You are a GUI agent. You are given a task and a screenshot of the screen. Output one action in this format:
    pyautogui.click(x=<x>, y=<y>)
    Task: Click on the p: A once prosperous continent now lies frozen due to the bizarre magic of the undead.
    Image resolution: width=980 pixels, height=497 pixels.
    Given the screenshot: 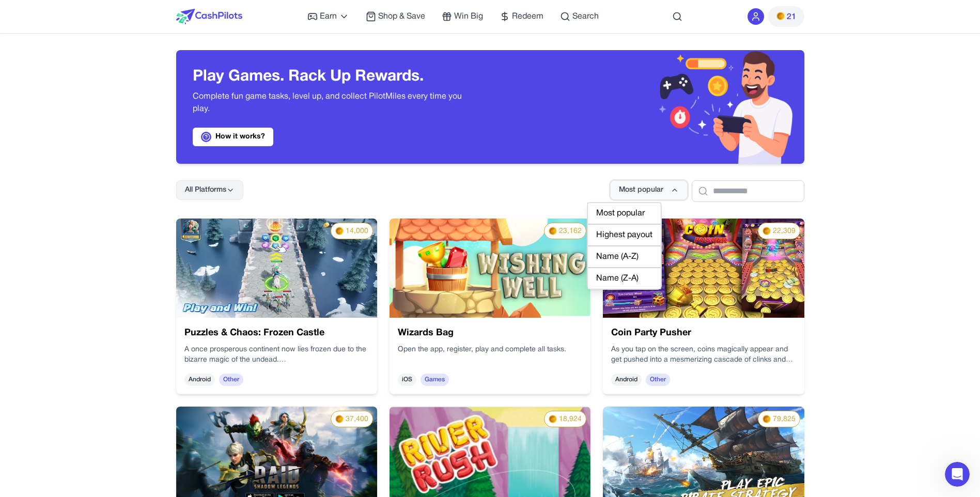 What is the action you would take?
    pyautogui.click(x=276, y=355)
    